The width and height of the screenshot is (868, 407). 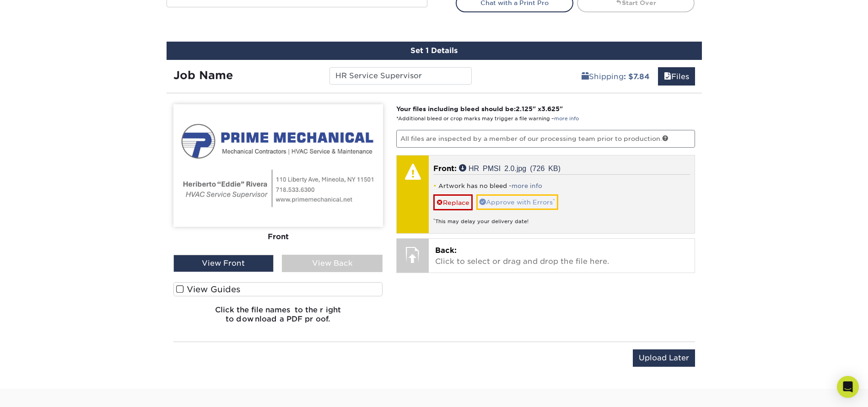 What do you see at coordinates (562, 256) in the screenshot?
I see `p: Click to select or drag and drop the file here.` at bounding box center [562, 256].